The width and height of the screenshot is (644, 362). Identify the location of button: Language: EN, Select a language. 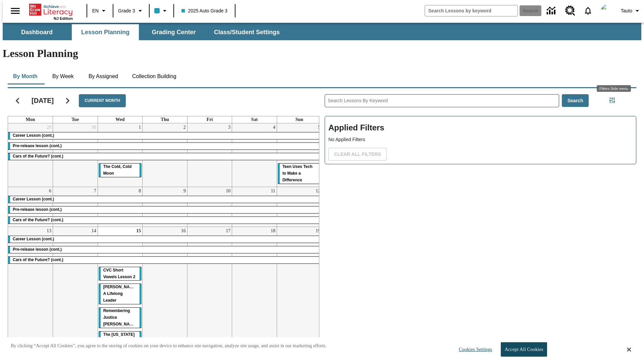
(100, 11).